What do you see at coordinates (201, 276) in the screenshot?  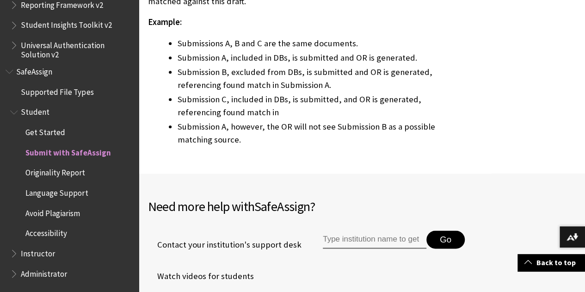 I see `a: Watch videos for students` at bounding box center [201, 276].